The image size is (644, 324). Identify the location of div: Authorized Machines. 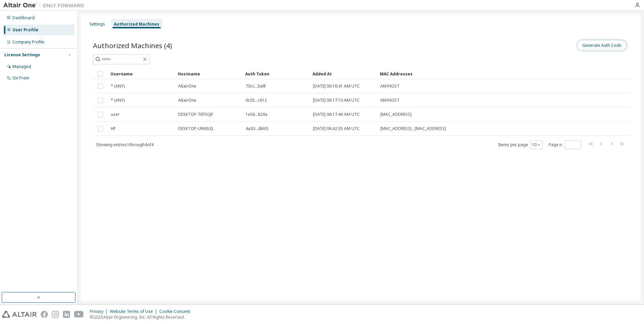
(137, 24).